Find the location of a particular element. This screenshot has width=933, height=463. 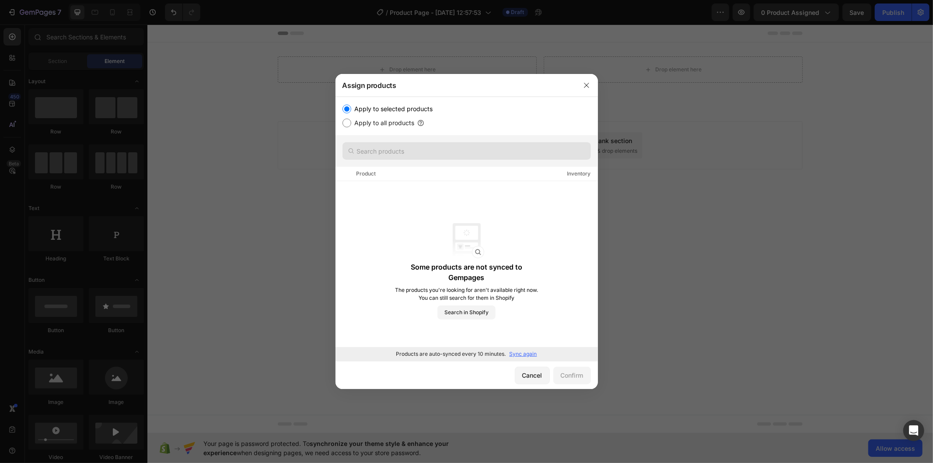

div: Choose templates is located at coordinates (325, 116).